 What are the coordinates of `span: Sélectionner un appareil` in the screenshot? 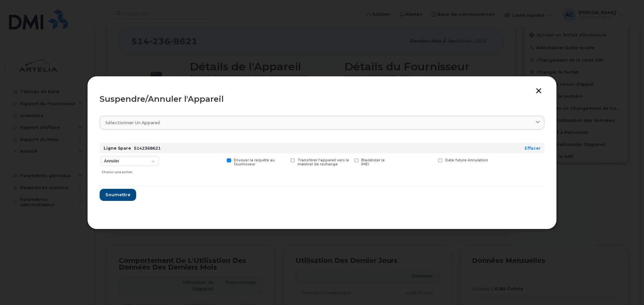 It's located at (132, 122).